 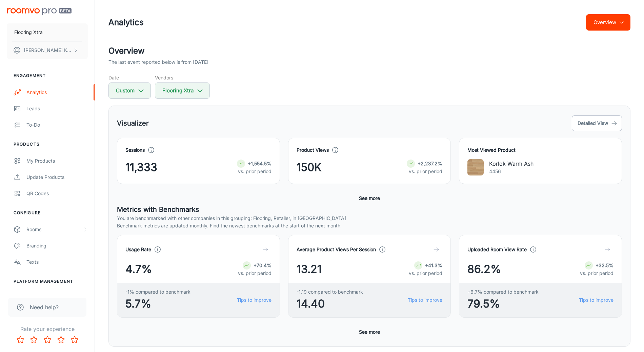 What do you see at coordinates (75, 340) in the screenshot?
I see `button: Rate 5 star` at bounding box center [75, 340].